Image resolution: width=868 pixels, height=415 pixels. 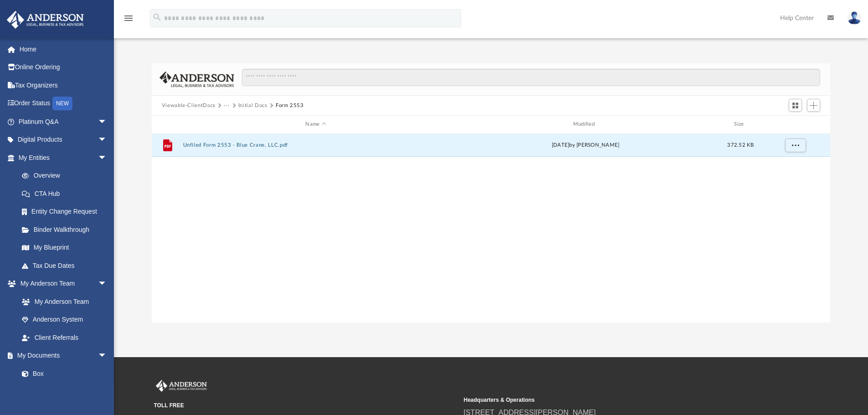 I want to click on button: Initial Docs, so click(x=253, y=106).